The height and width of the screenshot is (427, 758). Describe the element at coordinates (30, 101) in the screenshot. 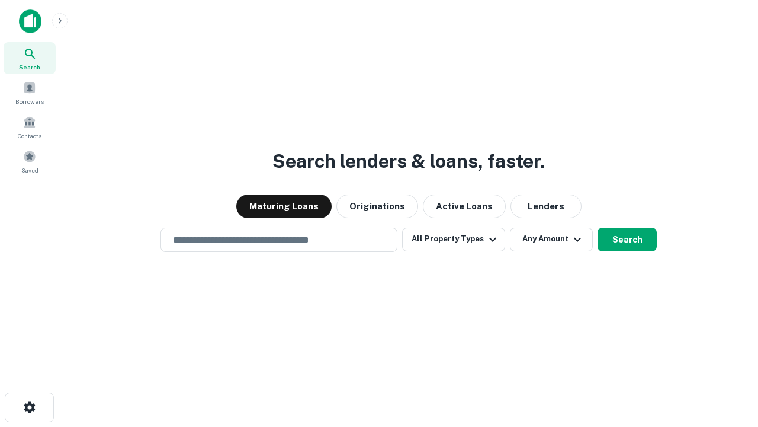

I see `span: Borrowers` at that location.